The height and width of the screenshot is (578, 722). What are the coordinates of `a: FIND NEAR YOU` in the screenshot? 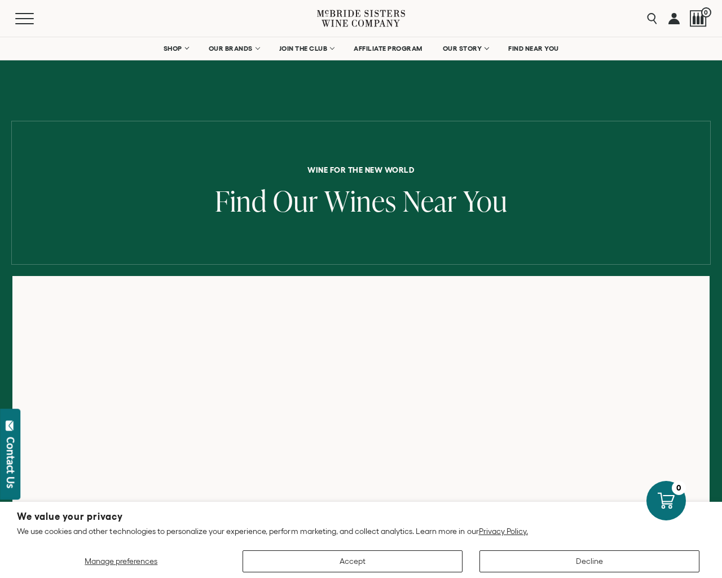 It's located at (534, 49).